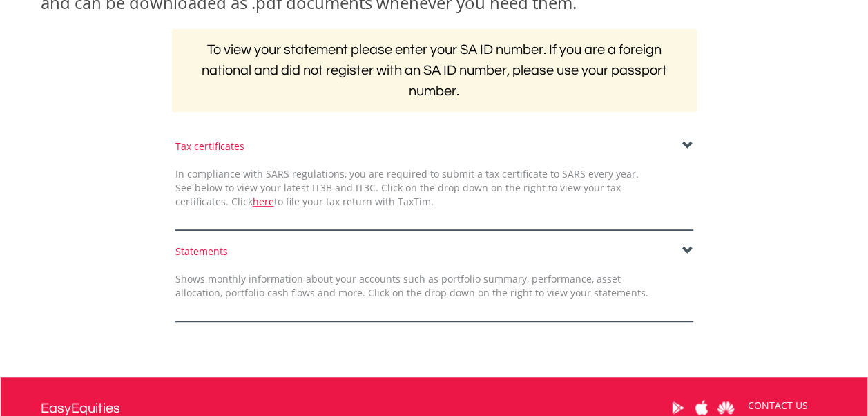 The height and width of the screenshot is (416, 868). What do you see at coordinates (434, 146) in the screenshot?
I see `div: Tax certificates` at bounding box center [434, 146].